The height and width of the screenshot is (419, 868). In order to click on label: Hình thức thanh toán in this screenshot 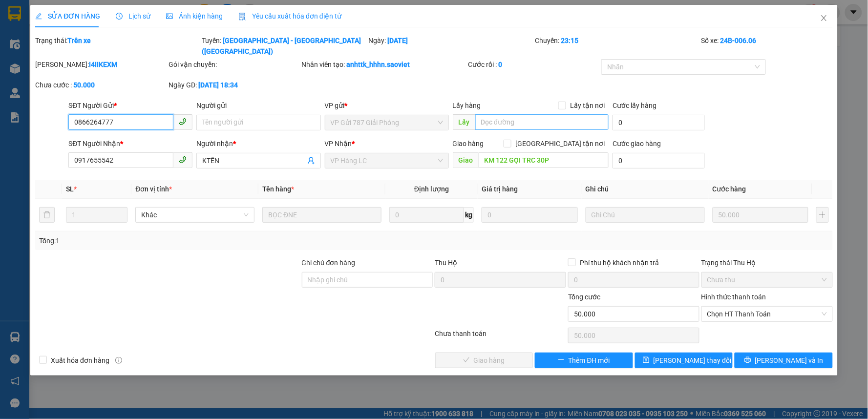, I will do `click(734, 296)`.